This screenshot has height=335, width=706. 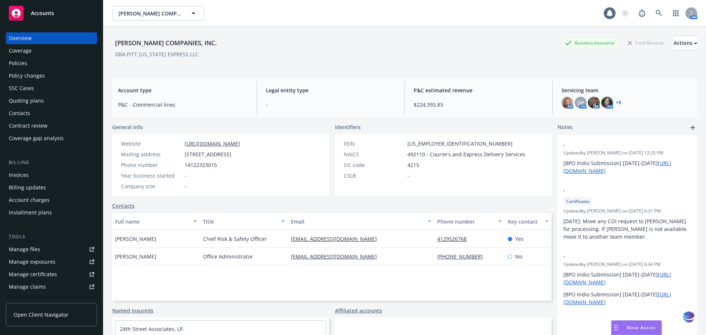 I want to click on a: Quoting plans, so click(x=51, y=101).